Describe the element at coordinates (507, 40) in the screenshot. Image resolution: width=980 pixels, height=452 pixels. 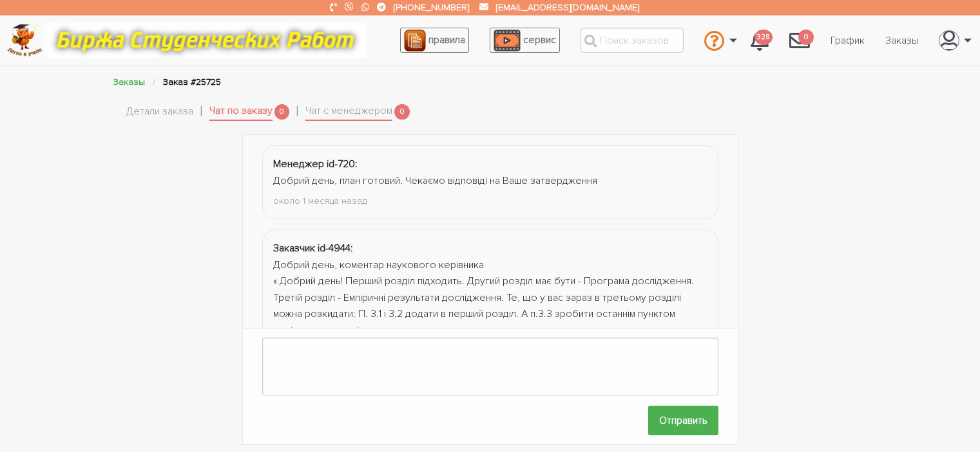
I see `img: play_icon-49f7f135c9dc9a03216cfdbccbe1e3994649169d890fb554cedf0eac35a01ba8.png` at that location.